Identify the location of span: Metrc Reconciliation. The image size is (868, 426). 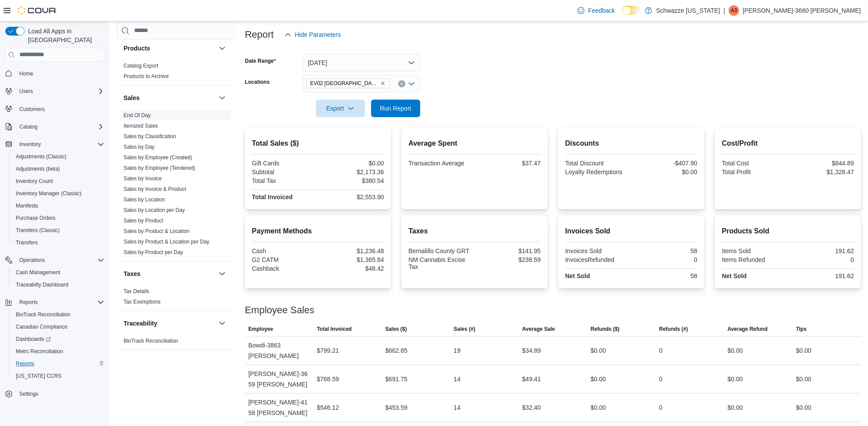
(39, 351).